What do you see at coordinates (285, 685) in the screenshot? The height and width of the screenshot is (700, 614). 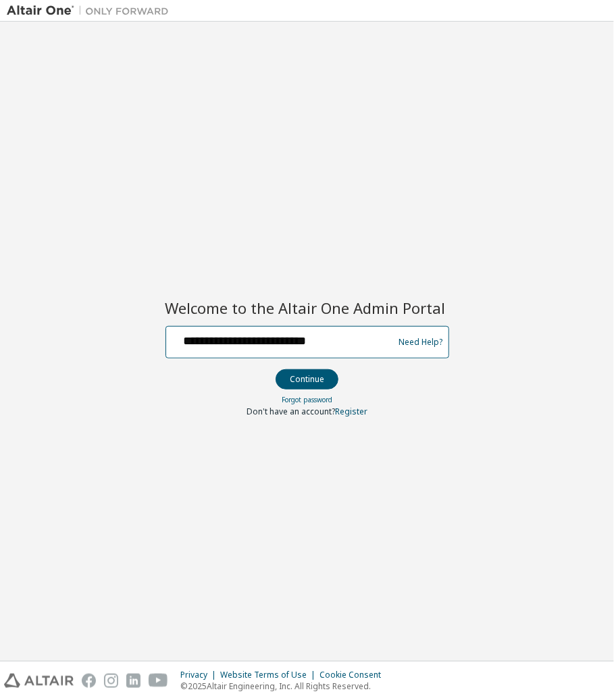 I see `p: © 2025 Altair Engineering, Inc. All Rights Reserved.` at bounding box center [285, 685].